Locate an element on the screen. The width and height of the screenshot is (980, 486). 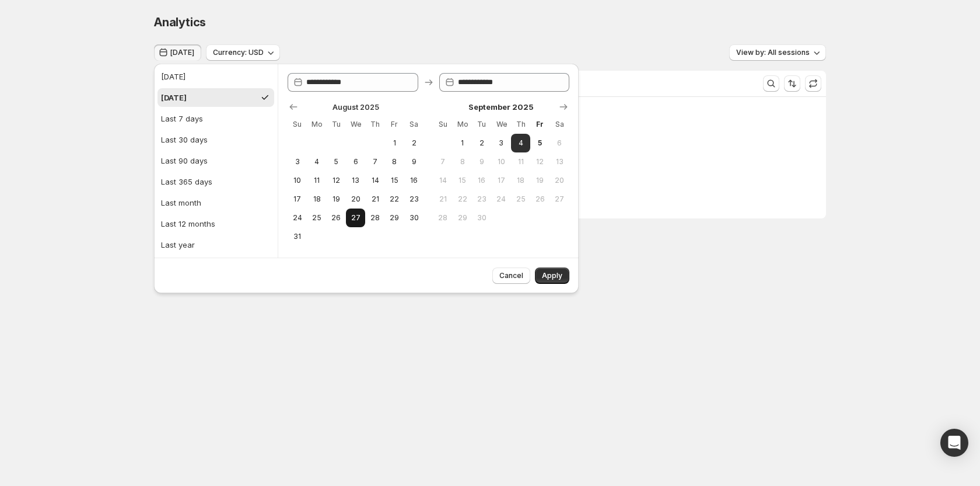
button: Last month is located at coordinates (216, 203).